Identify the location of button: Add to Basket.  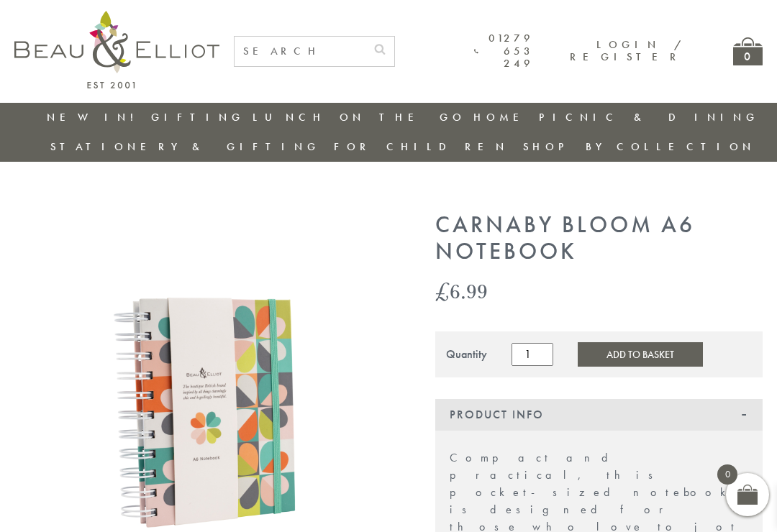
(640, 354).